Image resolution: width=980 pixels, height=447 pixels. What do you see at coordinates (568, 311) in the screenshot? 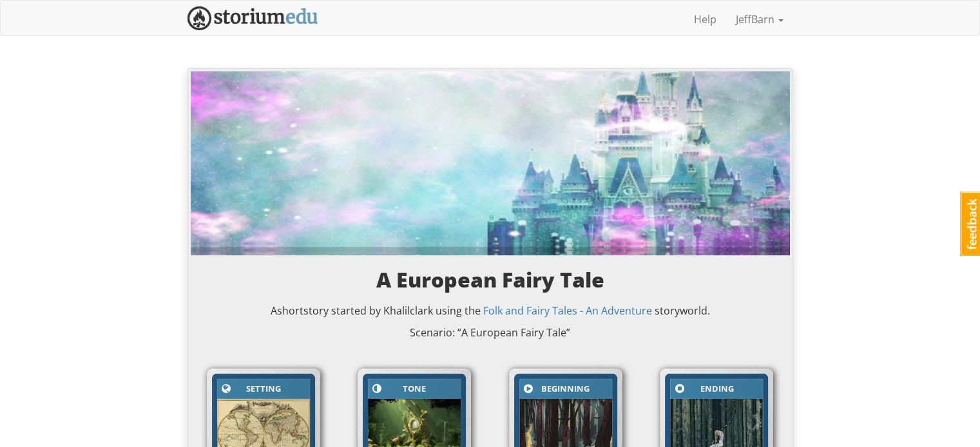
I see `a: Folk and Fairy Tales - An Adventure` at bounding box center [568, 311].